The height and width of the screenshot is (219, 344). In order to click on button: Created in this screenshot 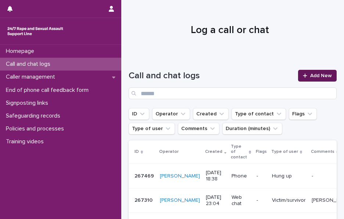, I will do `click(211, 114)`.